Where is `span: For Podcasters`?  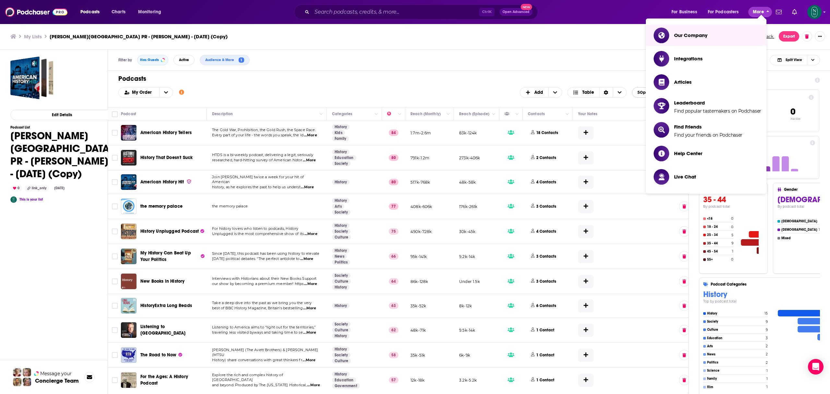 span: For Podcasters is located at coordinates (724, 12).